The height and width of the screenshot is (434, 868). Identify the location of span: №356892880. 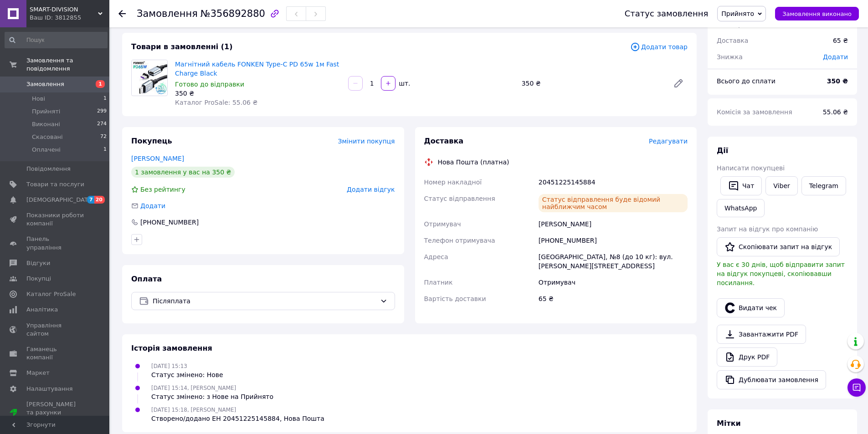
(233, 14).